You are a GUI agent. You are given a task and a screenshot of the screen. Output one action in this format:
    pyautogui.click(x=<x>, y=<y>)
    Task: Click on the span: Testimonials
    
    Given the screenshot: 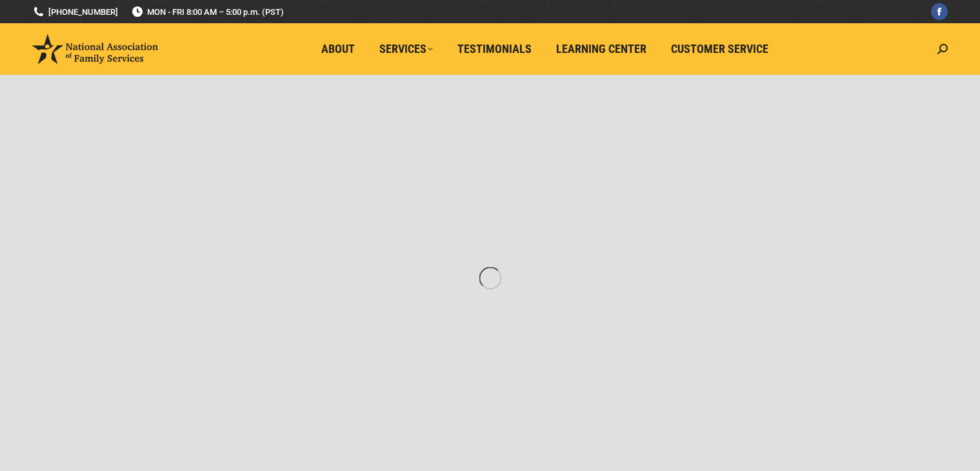 What is the action you would take?
    pyautogui.click(x=494, y=49)
    